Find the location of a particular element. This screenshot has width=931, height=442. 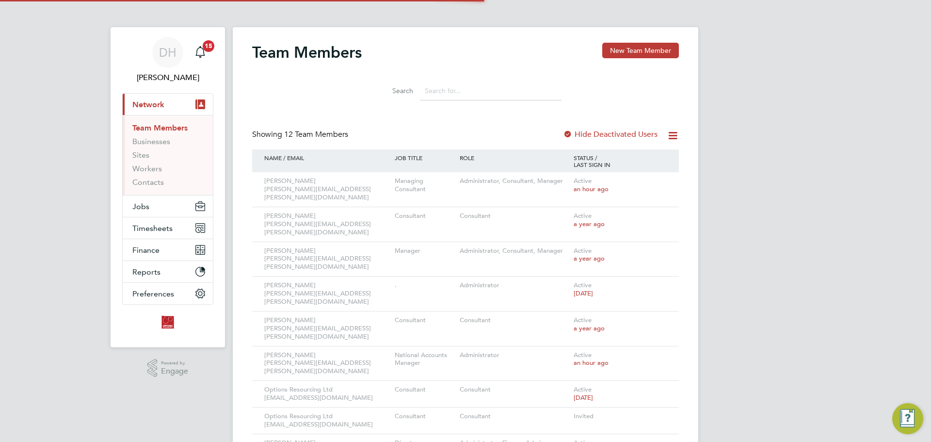

div: Showing is located at coordinates (301, 134).